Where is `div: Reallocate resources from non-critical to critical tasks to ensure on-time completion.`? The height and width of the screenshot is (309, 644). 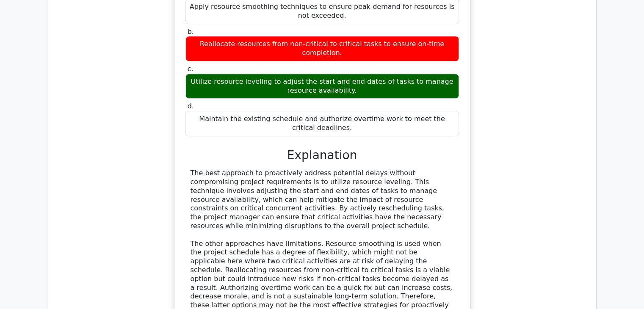 div: Reallocate resources from non-critical to critical tasks to ensure on-time completion. is located at coordinates (322, 49).